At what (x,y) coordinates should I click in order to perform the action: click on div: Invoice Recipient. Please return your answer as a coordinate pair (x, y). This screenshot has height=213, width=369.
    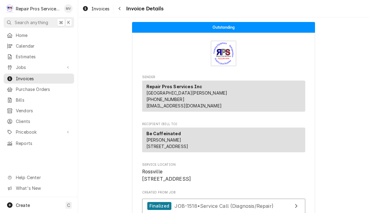
    Looking at the image, I should click on (224, 138).